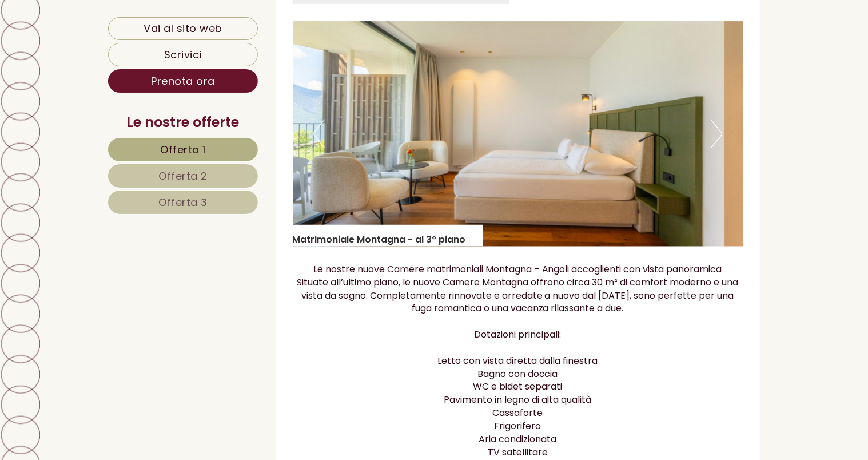 The image size is (868, 460). What do you see at coordinates (183, 80) in the screenshot?
I see `a: Prenota ora` at bounding box center [183, 80].